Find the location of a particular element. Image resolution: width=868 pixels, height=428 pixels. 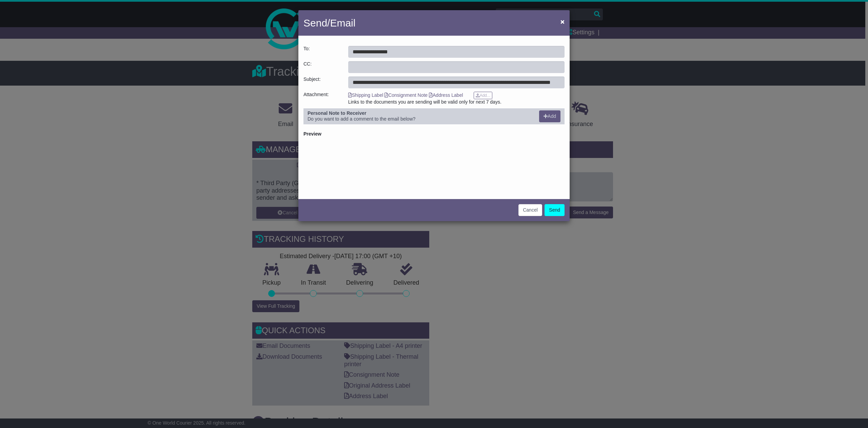

a: Consignment Note is located at coordinates (406, 95).